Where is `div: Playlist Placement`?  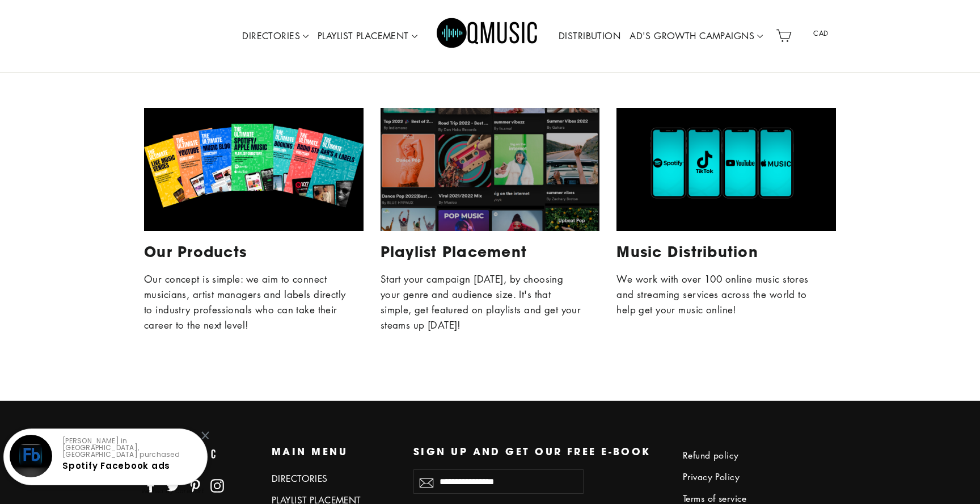 div: Playlist Placement is located at coordinates (490, 252).